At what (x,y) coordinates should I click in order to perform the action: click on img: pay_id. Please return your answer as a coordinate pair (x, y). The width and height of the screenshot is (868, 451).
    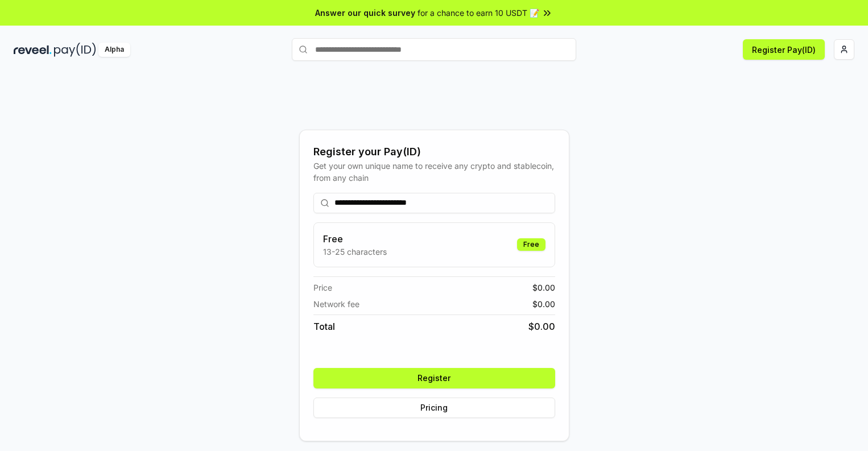
    Looking at the image, I should click on (75, 49).